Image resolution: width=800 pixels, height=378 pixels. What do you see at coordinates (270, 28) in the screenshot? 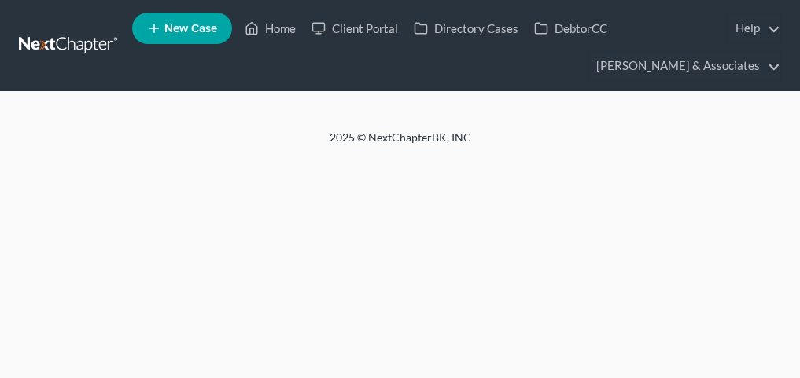
I see `a: Home` at bounding box center [270, 28].